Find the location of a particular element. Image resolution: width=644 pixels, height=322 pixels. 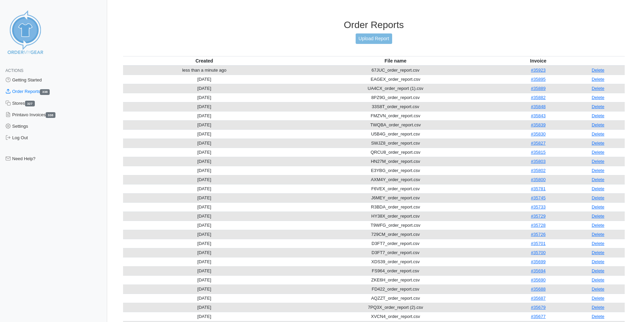

td: 33S8T_order_report.csv is located at coordinates (396, 106).